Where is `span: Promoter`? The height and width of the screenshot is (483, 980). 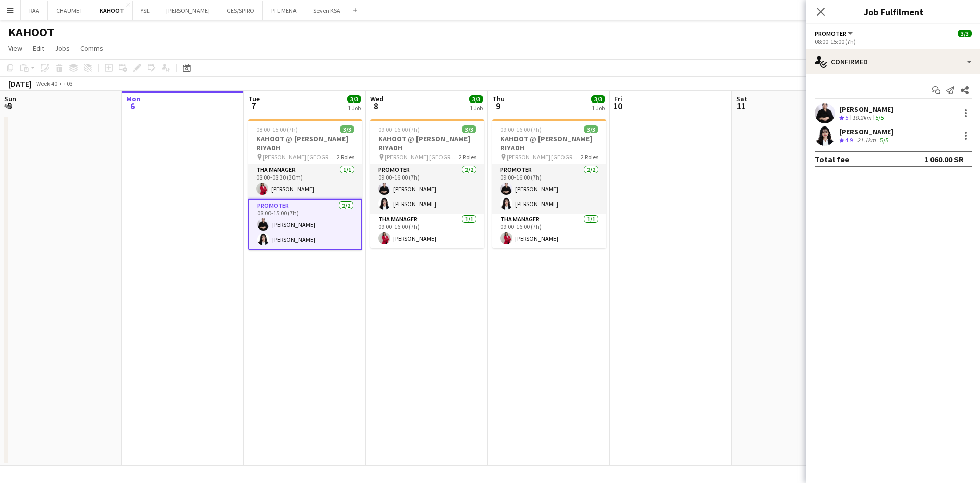
span: Promoter is located at coordinates (830, 33).